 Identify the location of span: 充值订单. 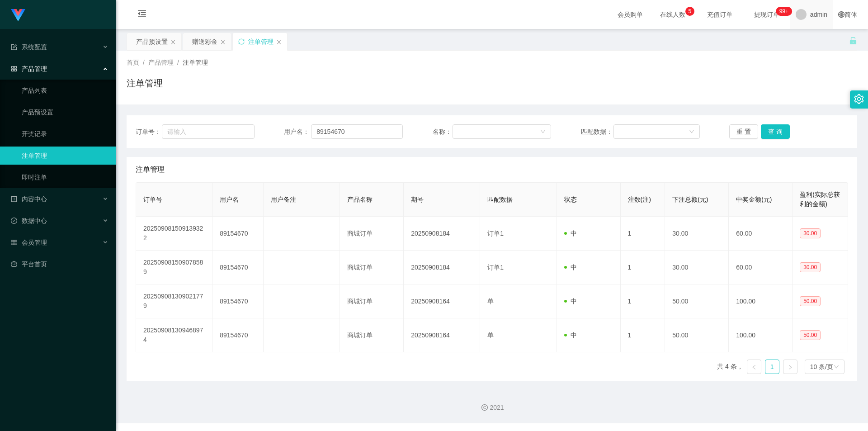
(720, 14).